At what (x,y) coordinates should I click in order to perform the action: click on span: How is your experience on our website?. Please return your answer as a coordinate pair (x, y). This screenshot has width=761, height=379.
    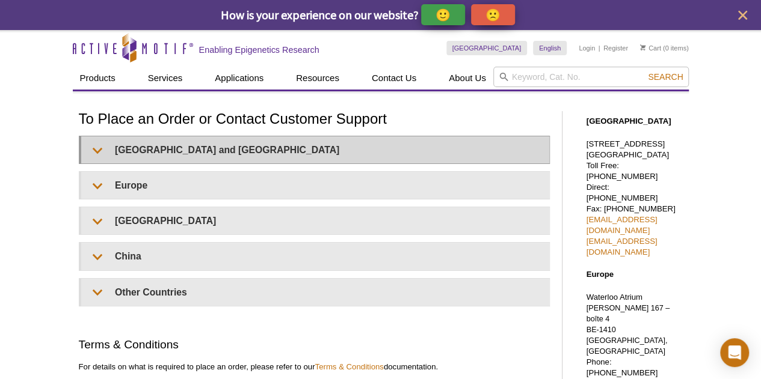
    Looking at the image, I should click on (319, 14).